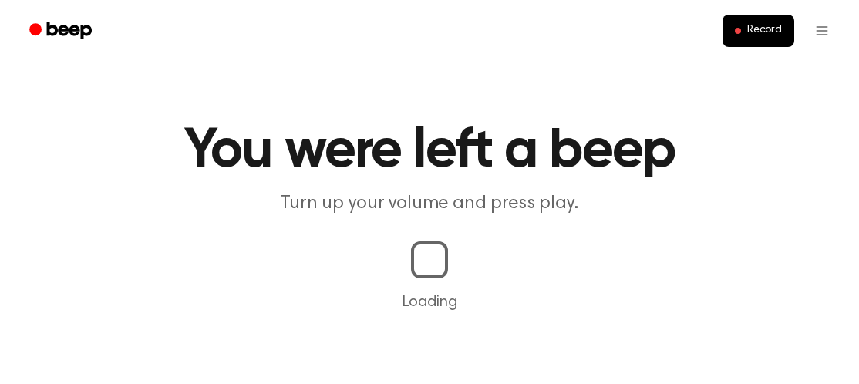 The height and width of the screenshot is (384, 859). Describe the element at coordinates (429, 204) in the screenshot. I see `p: Turn up your volume and press play.` at that location.